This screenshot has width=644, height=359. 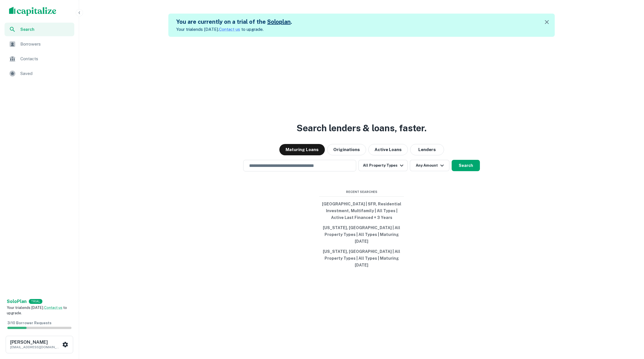 I want to click on div: Borrowers, so click(x=39, y=44).